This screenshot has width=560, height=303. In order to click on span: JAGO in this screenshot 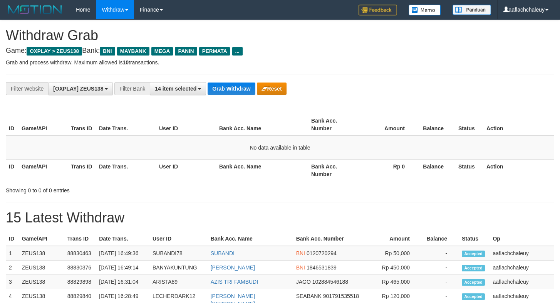, I will do `click(303, 281)`.